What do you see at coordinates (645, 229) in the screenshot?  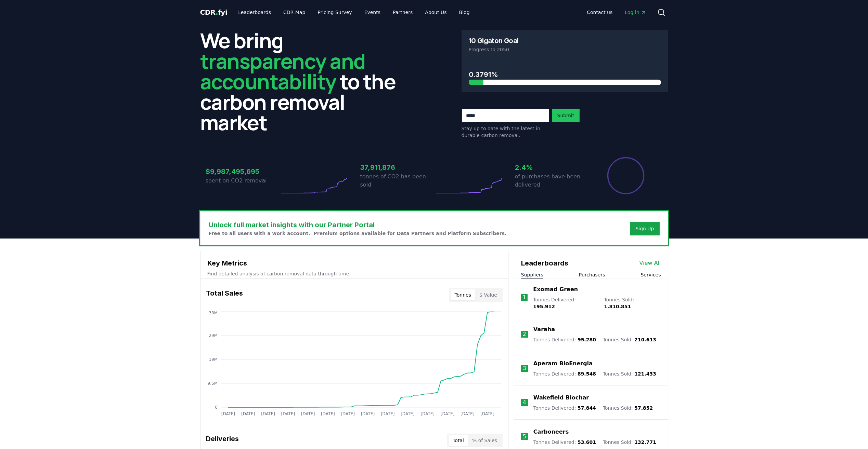 I see `a: Sign Up` at bounding box center [645, 229].